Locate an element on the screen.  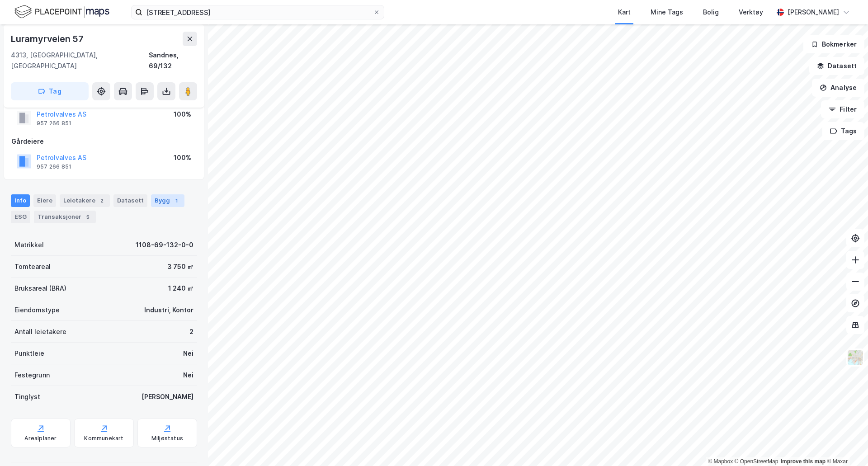
div: 5 is located at coordinates (88, 217).